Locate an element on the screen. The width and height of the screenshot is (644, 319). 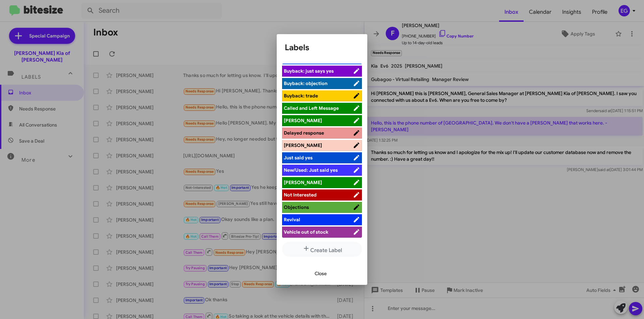
span: Not Interested is located at coordinates (300, 195).